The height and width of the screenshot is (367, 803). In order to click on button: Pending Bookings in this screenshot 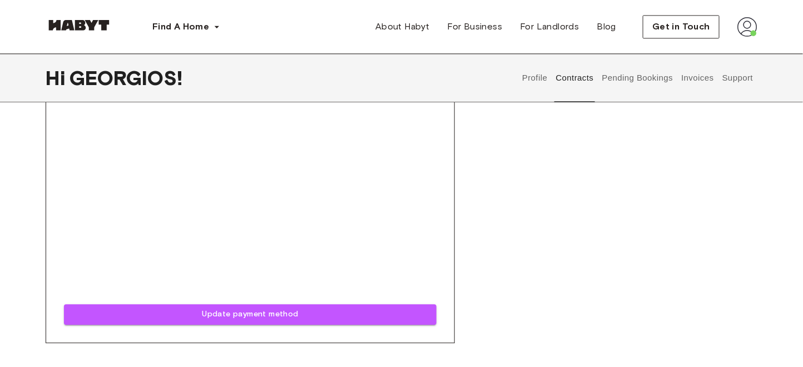, I will do `click(637, 78)`.